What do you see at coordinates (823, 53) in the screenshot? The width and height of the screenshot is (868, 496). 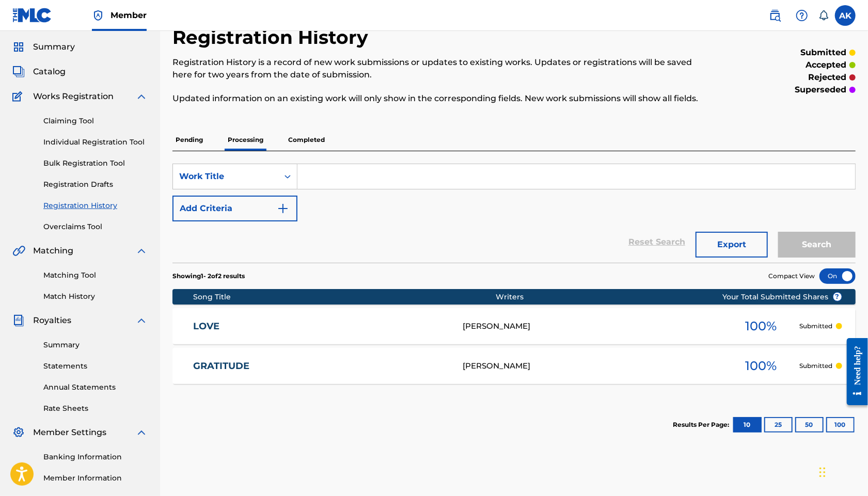 I see `p: submitted` at bounding box center [823, 53].